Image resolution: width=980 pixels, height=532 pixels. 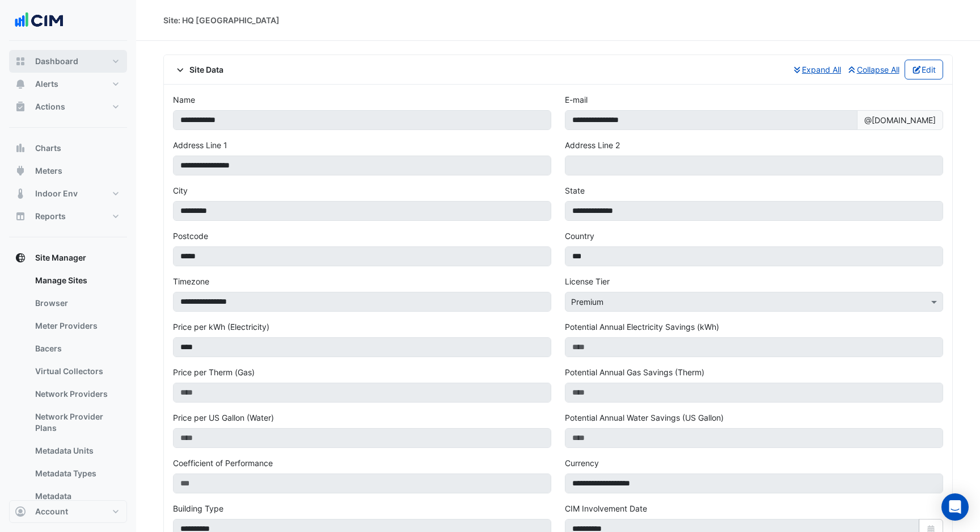 I want to click on button: Alerts, so click(x=68, y=84).